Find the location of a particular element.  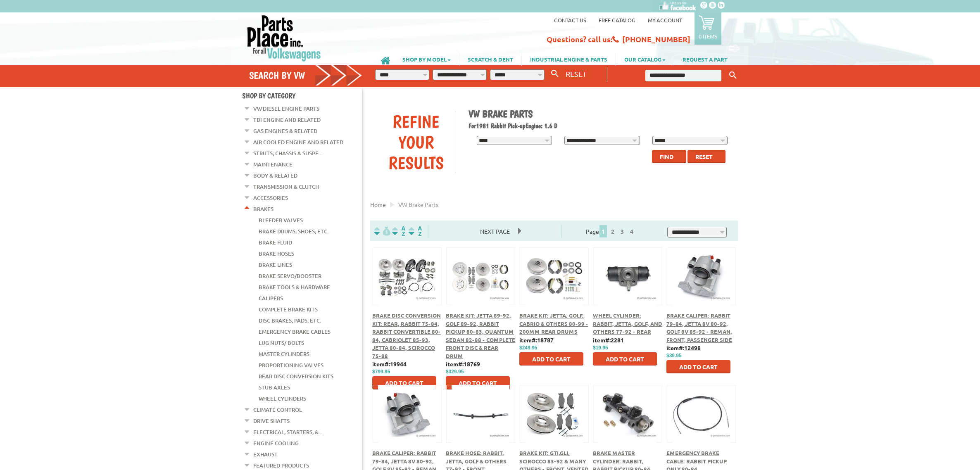

a: Brakes is located at coordinates (263, 208).